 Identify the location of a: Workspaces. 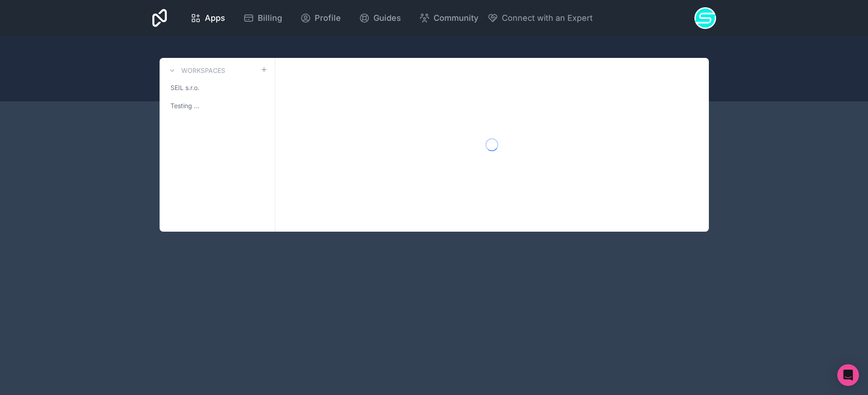
(196, 71).